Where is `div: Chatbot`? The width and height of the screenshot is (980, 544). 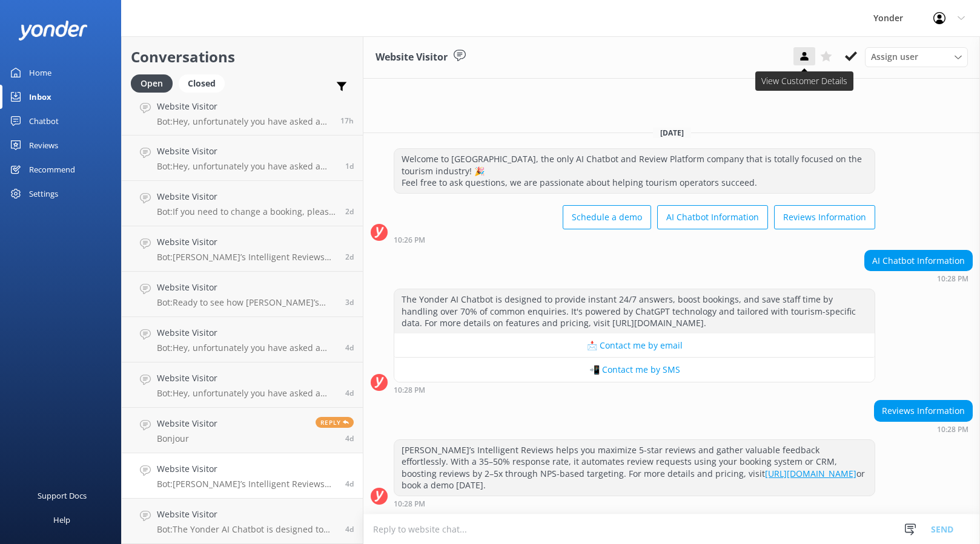
div: Chatbot is located at coordinates (44, 121).